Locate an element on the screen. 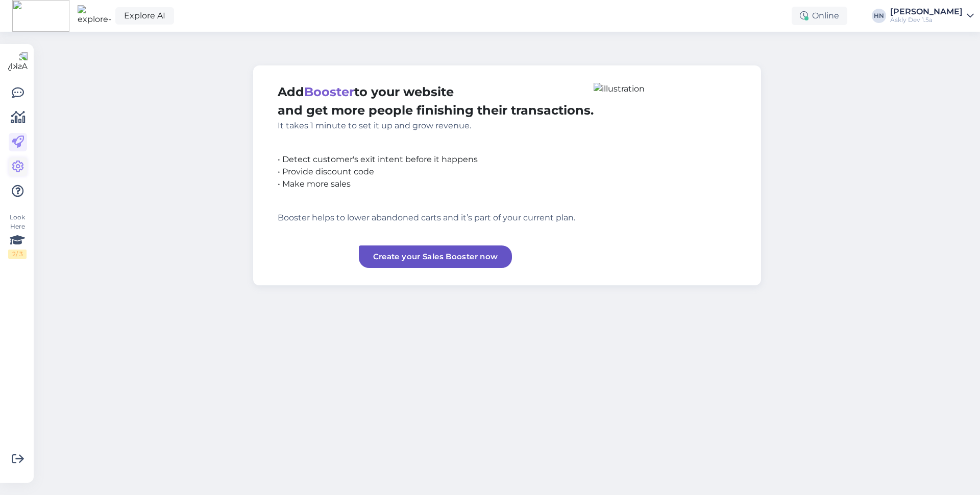 Image resolution: width=980 pixels, height=495 pixels. div: It takes 1 minute to set it up and grow revenue. is located at coordinates (435, 126).